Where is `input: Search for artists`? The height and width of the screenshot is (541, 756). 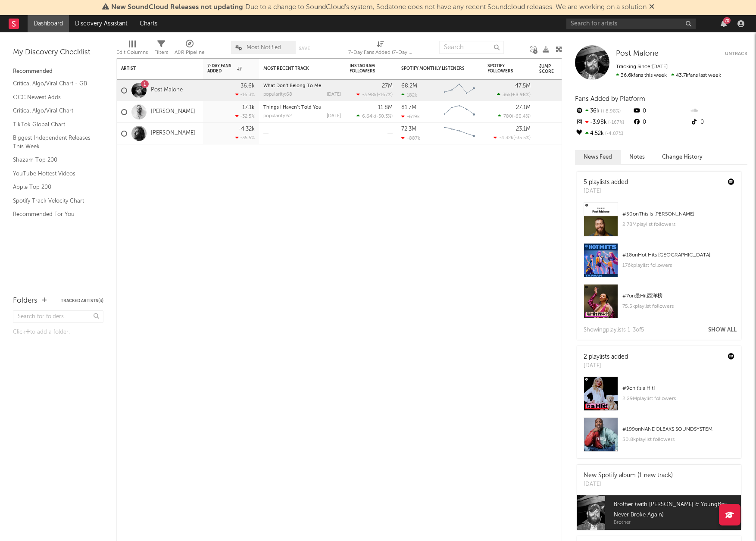
input: Search for artists is located at coordinates (631, 24).